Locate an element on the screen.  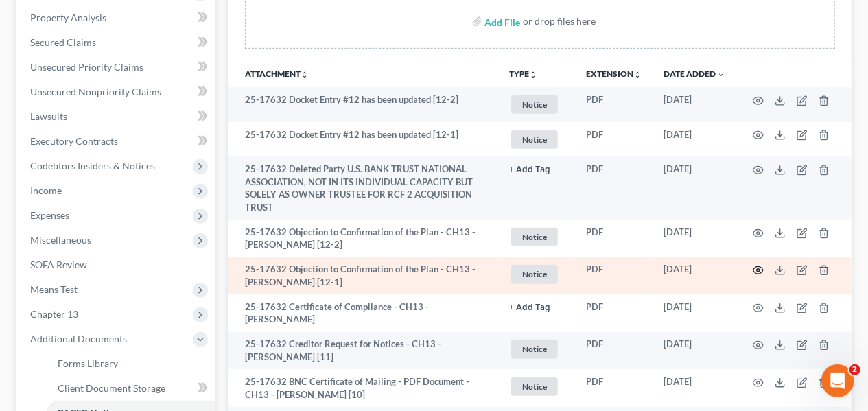
i: expand_more is located at coordinates (721, 75).